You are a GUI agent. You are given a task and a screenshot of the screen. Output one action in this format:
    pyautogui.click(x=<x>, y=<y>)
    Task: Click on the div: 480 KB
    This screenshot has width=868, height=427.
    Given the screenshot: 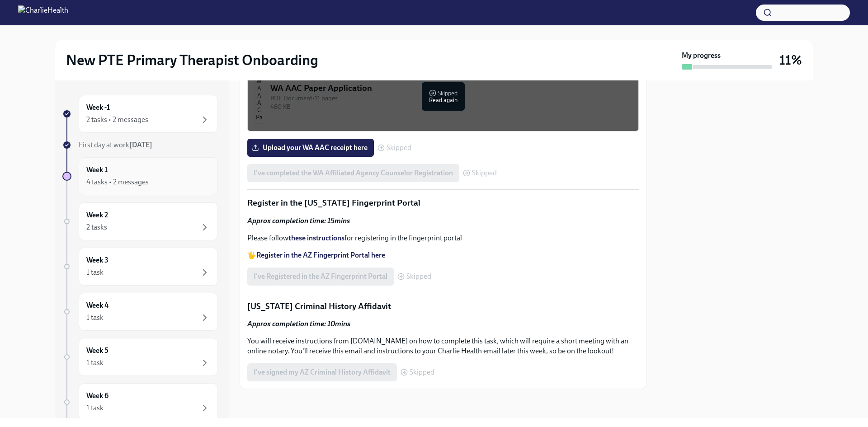 What is the action you would take?
    pyautogui.click(x=451, y=106)
    